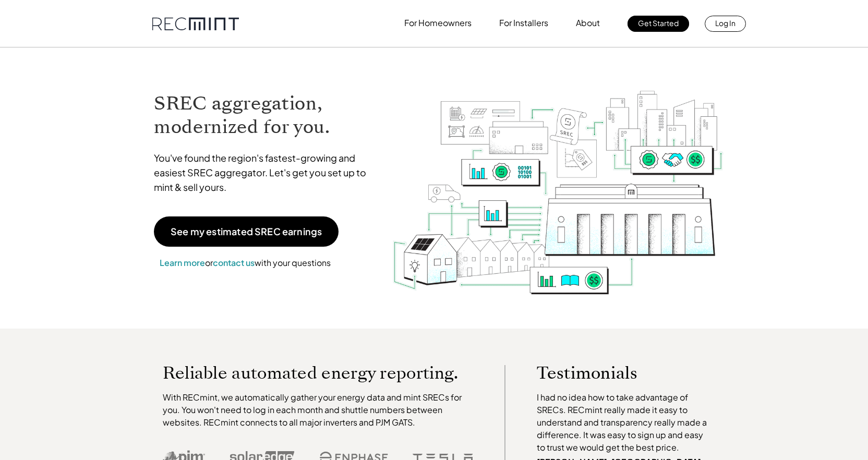 The width and height of the screenshot is (868, 460). Describe the element at coordinates (182, 262) in the screenshot. I see `span: Learn more` at that location.